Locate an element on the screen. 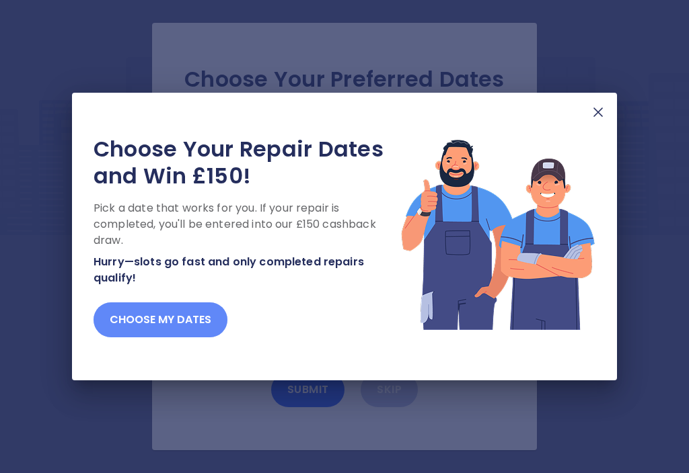 The width and height of the screenshot is (689, 473). p: Hurry—slots go fast and only completed repairs qualify! is located at coordinates (247, 270).